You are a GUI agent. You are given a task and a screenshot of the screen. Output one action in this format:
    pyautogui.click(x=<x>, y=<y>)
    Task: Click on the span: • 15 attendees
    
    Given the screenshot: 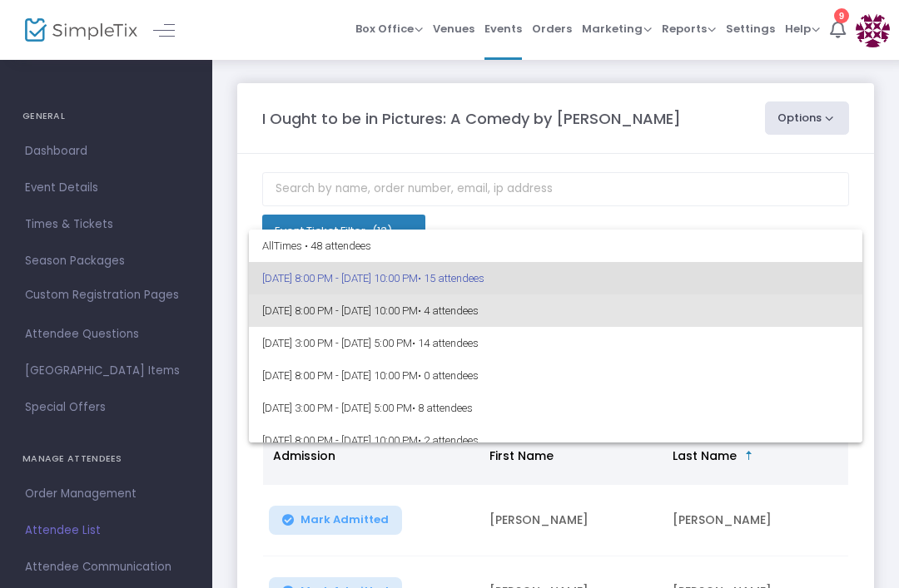 What is the action you would take?
    pyautogui.click(x=451, y=278)
    